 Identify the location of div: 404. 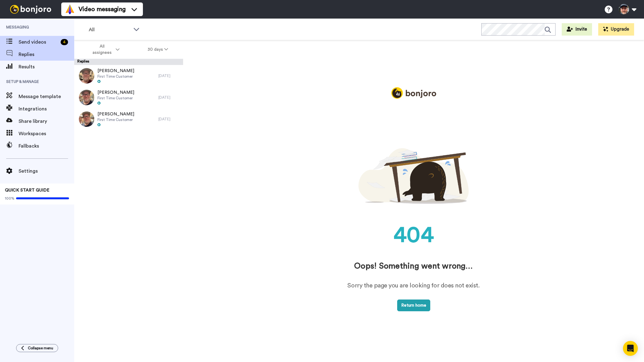
(414, 235).